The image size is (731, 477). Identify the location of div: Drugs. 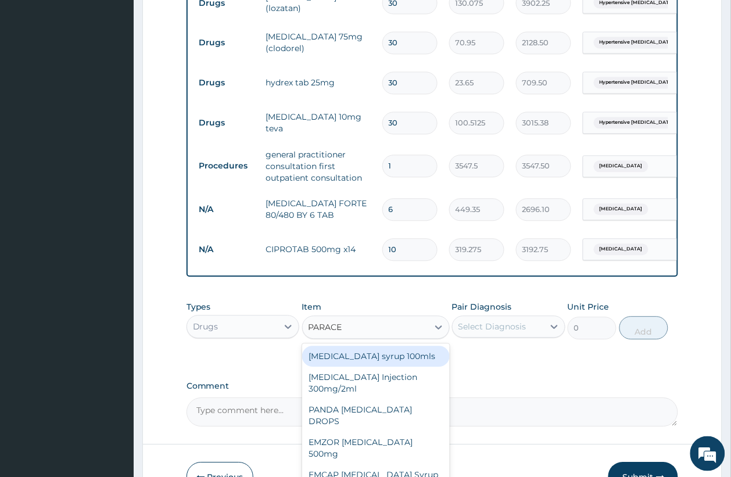
(206, 327).